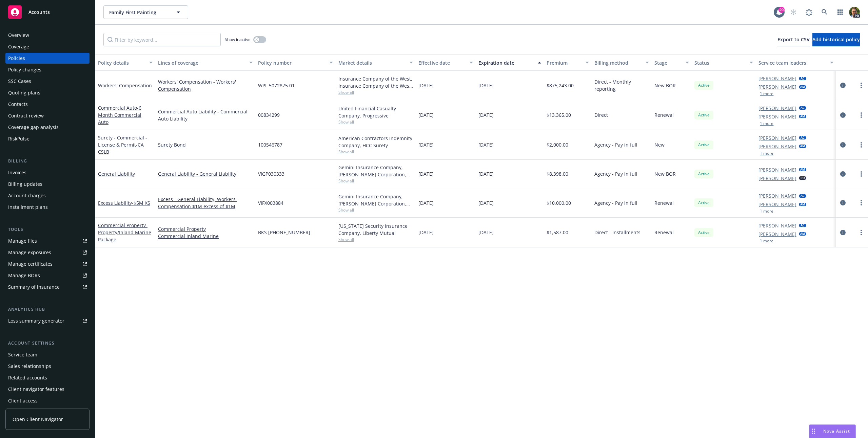 The image size is (868, 438). Describe the element at coordinates (25, 184) in the screenshot. I see `div: Billing updates` at that location.